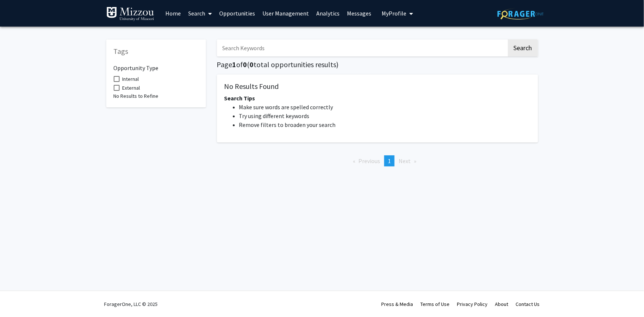 The height and width of the screenshot is (317, 644). I want to click on a: Messages, so click(360, 13).